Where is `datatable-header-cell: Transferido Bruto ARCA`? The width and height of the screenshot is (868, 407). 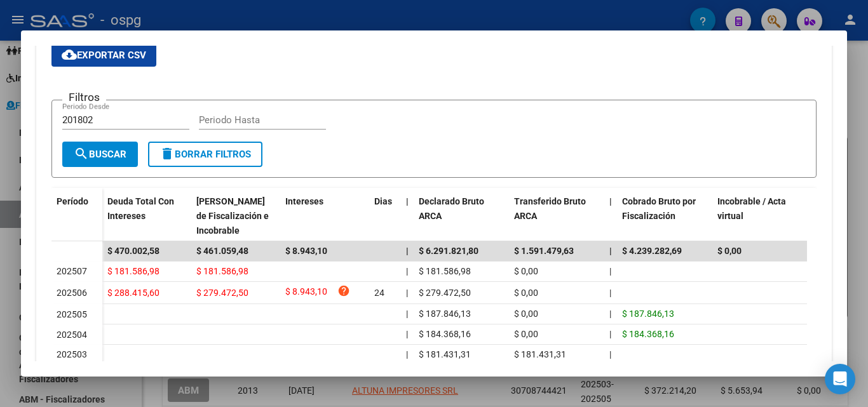
datatable-header-cell: Transferido Bruto ARCA is located at coordinates (556, 216).